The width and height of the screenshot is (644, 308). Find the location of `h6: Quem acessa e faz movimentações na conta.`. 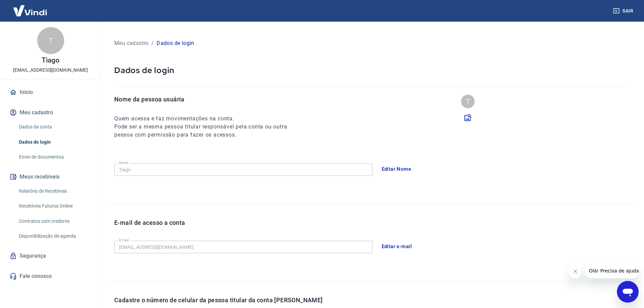

h6: Quem acessa e faz movimentações na conta. is located at coordinates (207, 119).